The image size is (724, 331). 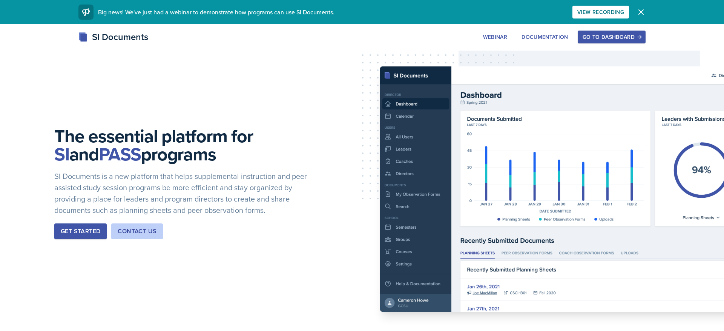 What do you see at coordinates (80, 231) in the screenshot?
I see `button: Get Started` at bounding box center [80, 231].